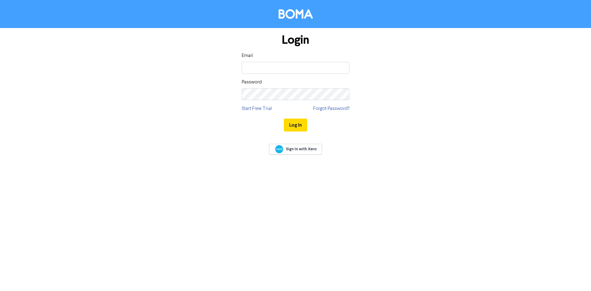 This screenshot has height=291, width=591. Describe the element at coordinates (252, 82) in the screenshot. I see `label: Password` at that location.